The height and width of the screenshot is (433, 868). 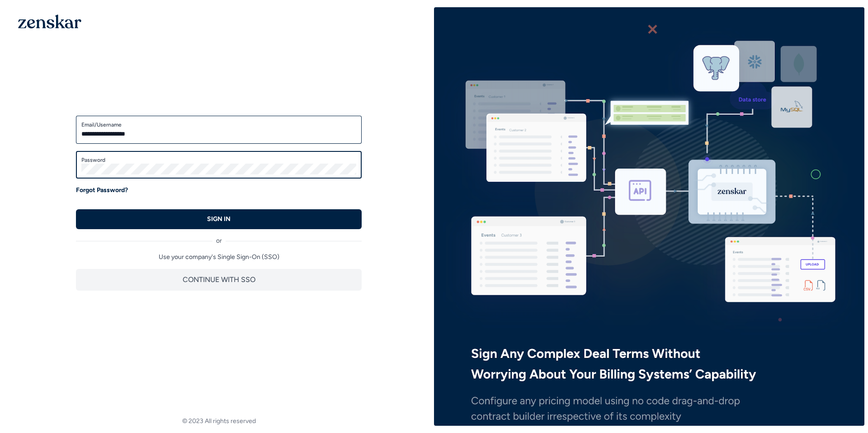 What do you see at coordinates (102, 190) in the screenshot?
I see `a: Forgot Password?` at bounding box center [102, 190].